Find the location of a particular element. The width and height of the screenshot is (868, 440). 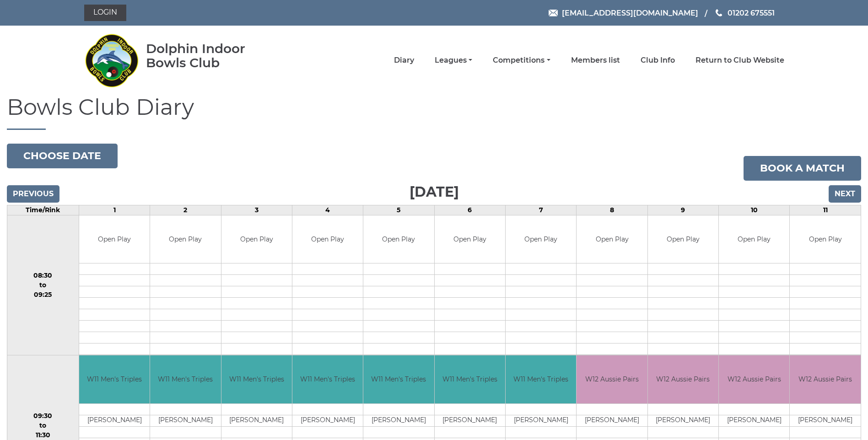

td: 1 is located at coordinates (114, 210).